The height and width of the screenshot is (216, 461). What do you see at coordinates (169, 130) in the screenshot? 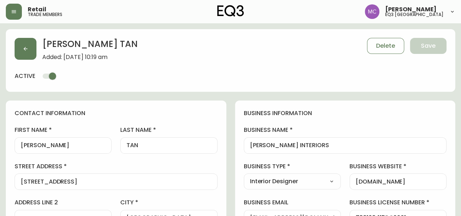
I see `label: last name` at bounding box center [169, 130].